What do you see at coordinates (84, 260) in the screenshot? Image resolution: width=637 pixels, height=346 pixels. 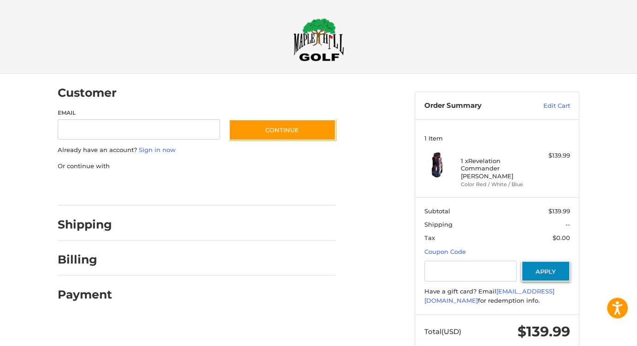 I see `h2: Billing` at bounding box center [84, 260].